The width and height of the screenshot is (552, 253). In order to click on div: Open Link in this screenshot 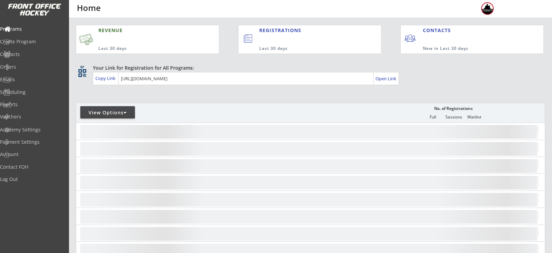, I will do `click(386, 79)`.